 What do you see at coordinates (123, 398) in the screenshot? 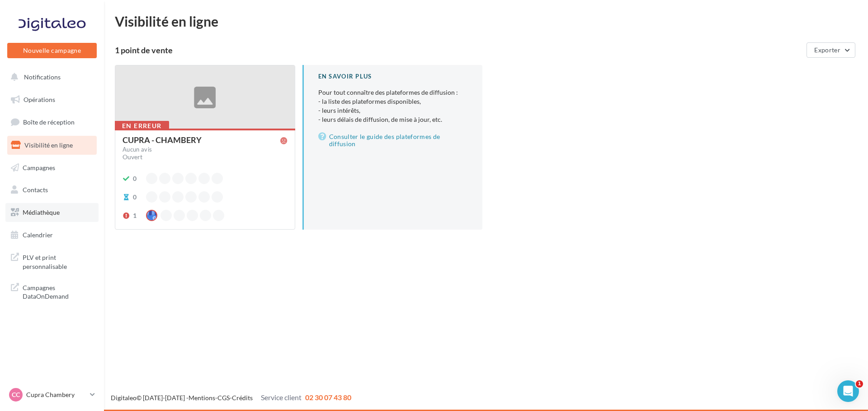
I see `a: Digitaleo` at bounding box center [123, 398].